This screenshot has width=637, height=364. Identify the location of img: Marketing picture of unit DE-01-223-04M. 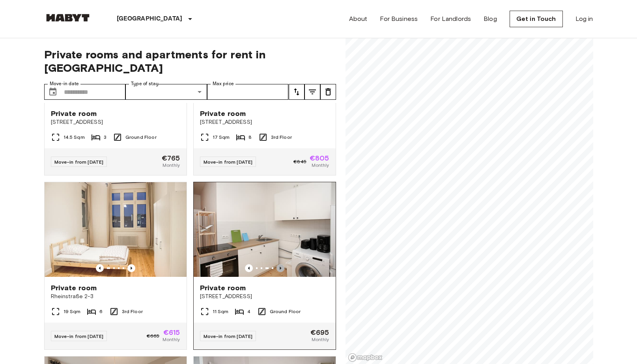
(265, 230).